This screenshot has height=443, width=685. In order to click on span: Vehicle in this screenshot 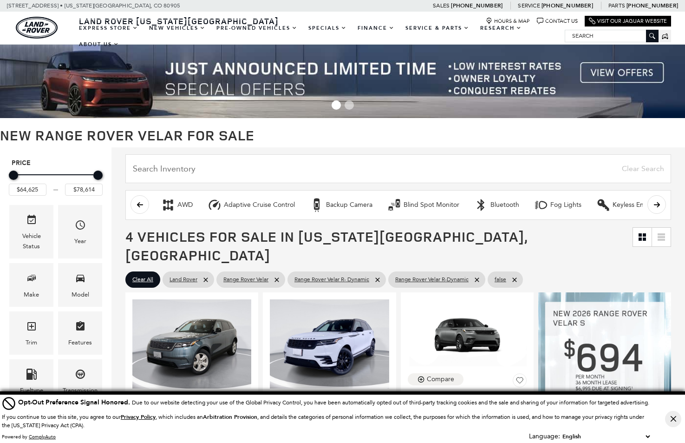, I will do `click(32, 221)`.